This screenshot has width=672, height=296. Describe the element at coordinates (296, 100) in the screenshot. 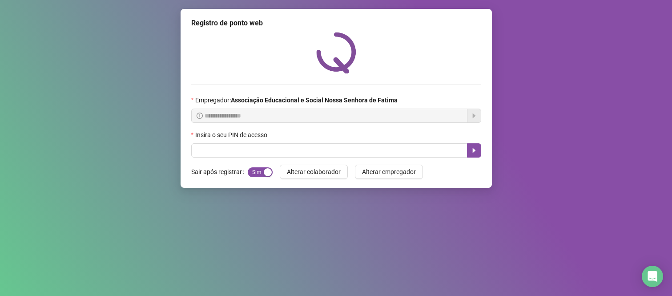

I see `span: Empregador :` at that location.